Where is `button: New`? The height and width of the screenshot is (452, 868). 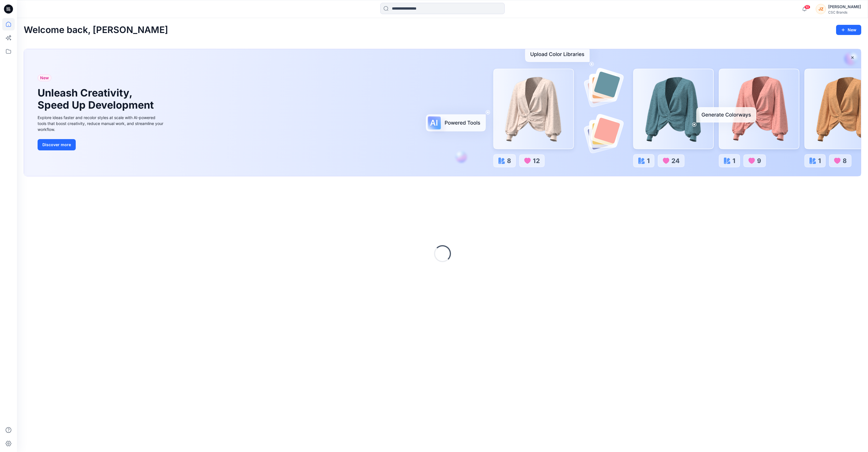 button: New is located at coordinates (848, 30).